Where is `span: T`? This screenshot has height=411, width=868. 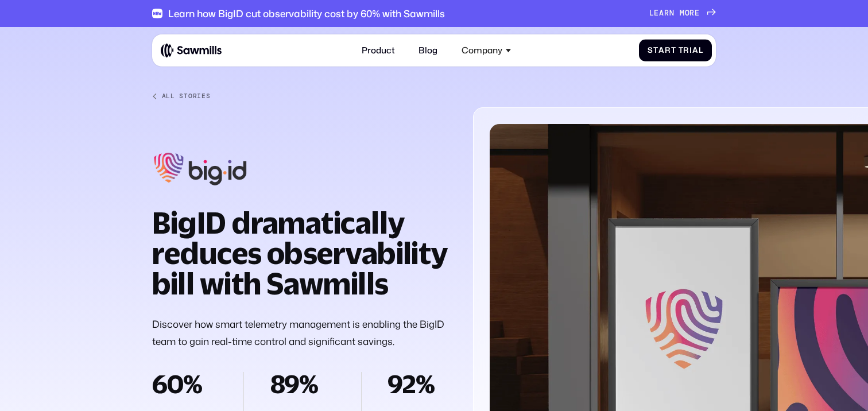
span: T is located at coordinates (681, 51).